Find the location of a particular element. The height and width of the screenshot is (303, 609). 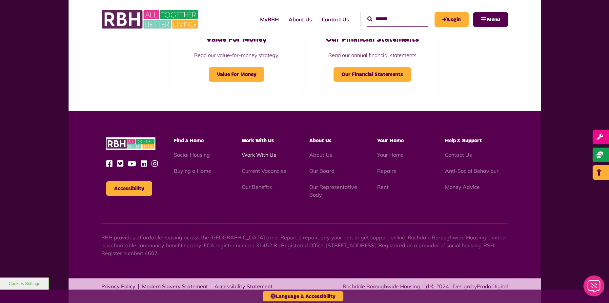

span: Help & Support is located at coordinates (463, 141).